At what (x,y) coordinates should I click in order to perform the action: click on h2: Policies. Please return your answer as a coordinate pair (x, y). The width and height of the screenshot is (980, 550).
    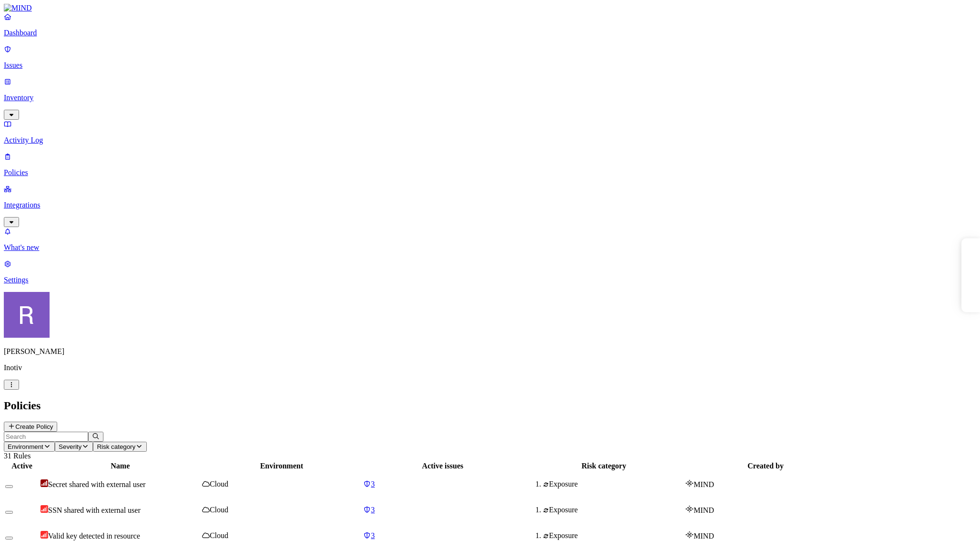
    Looking at the image, I should click on (490, 405).